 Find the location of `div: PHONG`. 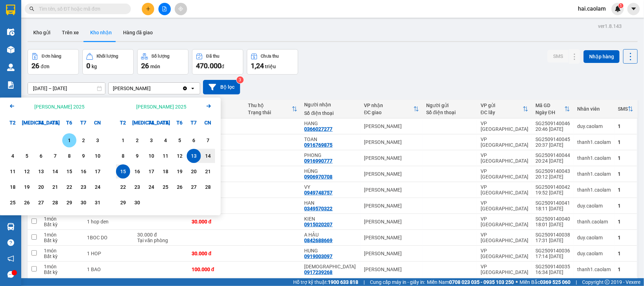

div: PHONG is located at coordinates (330, 155).